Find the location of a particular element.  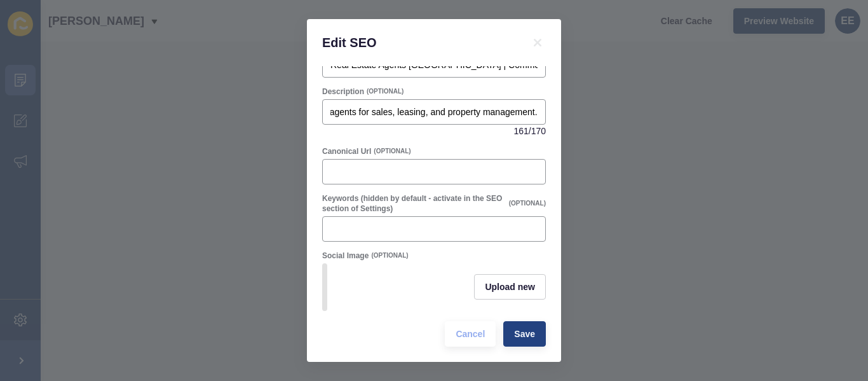

span: 170 is located at coordinates (538, 131).